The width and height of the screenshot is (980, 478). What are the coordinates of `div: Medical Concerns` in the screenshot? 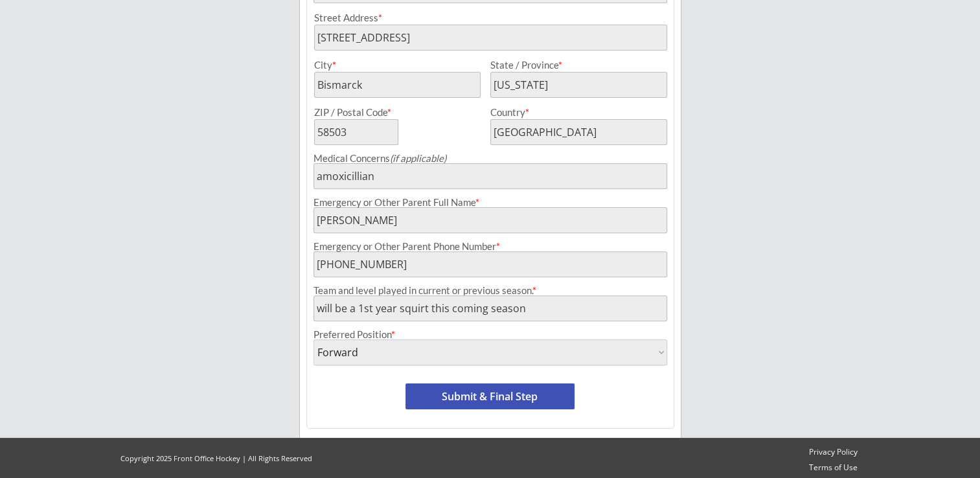 It's located at (490, 158).